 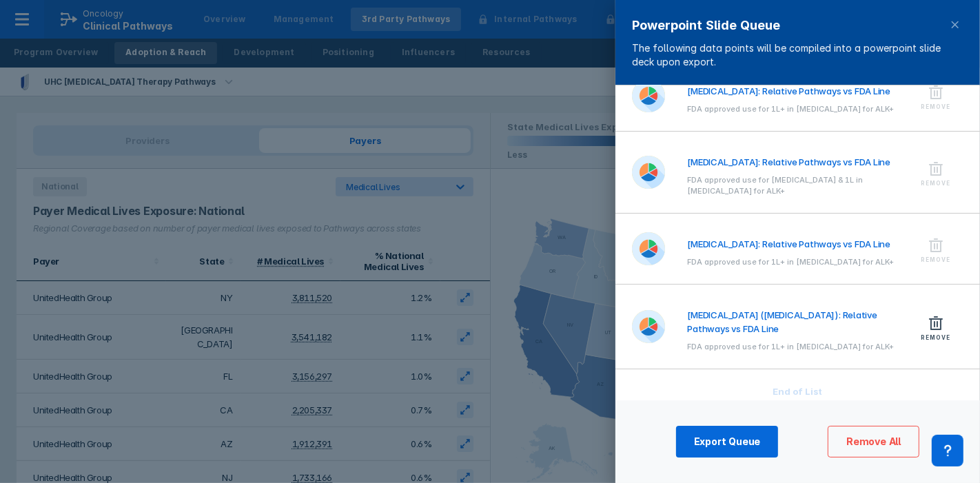 What do you see at coordinates (873, 441) in the screenshot?
I see `button: Remove All` at bounding box center [873, 441].